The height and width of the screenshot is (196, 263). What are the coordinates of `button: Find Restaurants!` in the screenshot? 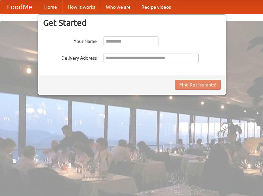 It's located at (198, 85).